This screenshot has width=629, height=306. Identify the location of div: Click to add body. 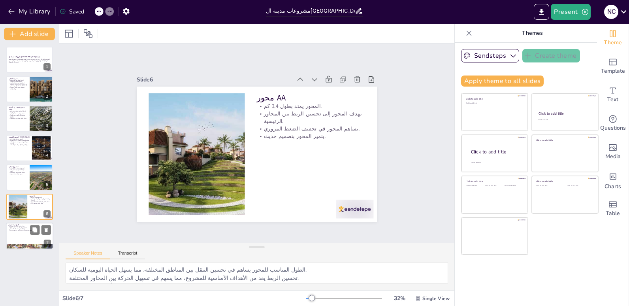
(496, 162).